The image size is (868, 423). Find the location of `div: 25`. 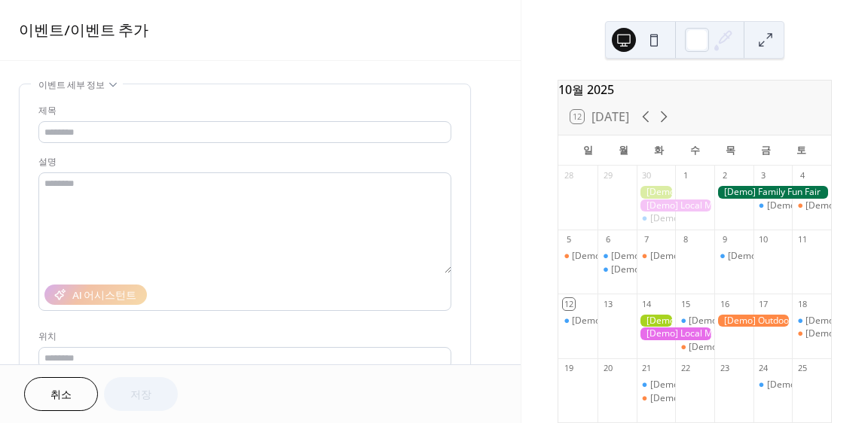

div: 25 is located at coordinates (801, 368).